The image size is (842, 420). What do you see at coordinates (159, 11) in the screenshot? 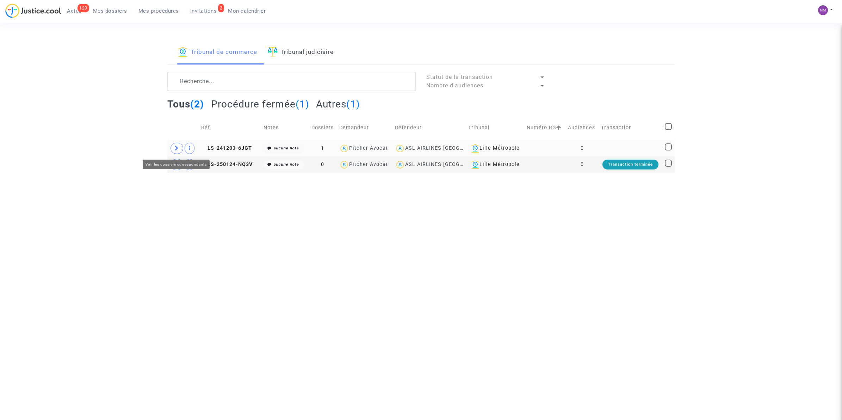
I see `span: Mes procédures` at bounding box center [159, 11].